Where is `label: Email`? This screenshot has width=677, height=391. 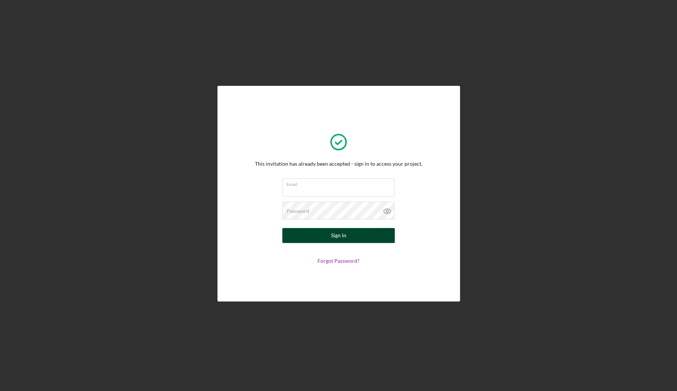 label: Email is located at coordinates (341, 183).